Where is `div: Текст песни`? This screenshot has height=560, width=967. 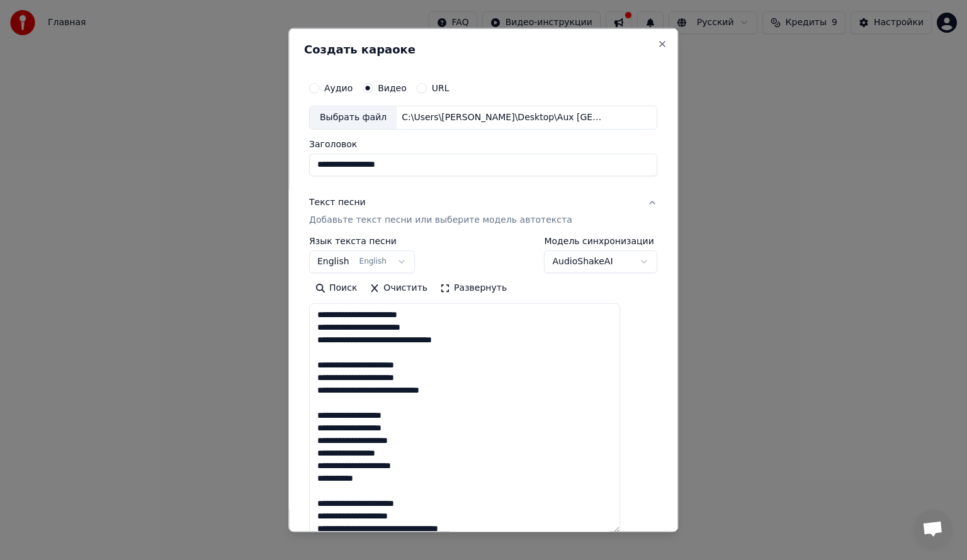 div: Текст песни is located at coordinates (337, 202).